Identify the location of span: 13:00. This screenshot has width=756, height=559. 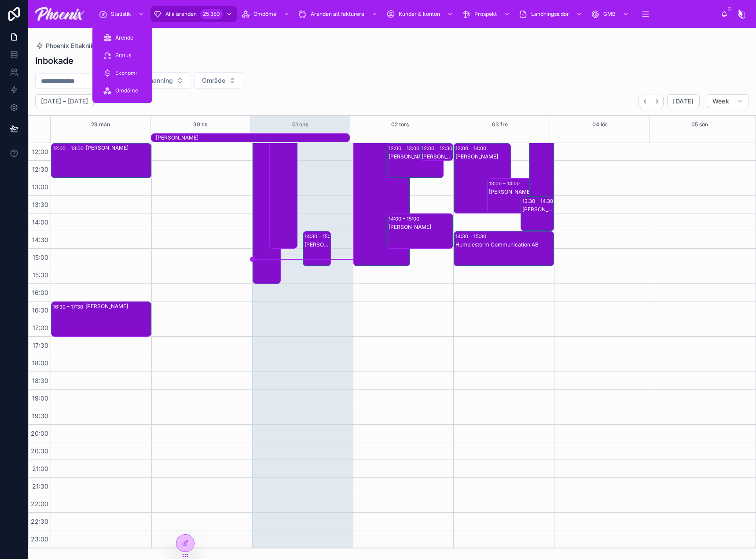
(40, 187).